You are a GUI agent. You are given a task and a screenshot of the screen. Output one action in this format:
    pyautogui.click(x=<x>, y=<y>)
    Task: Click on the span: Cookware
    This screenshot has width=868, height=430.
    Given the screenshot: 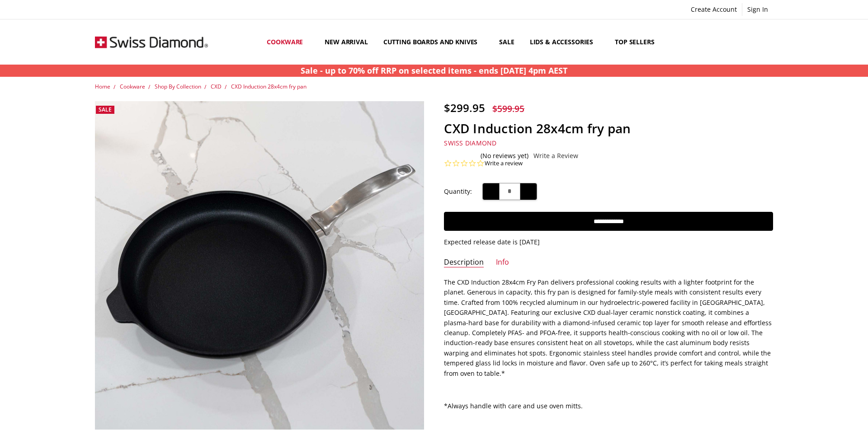 What is the action you would take?
    pyautogui.click(x=132, y=86)
    